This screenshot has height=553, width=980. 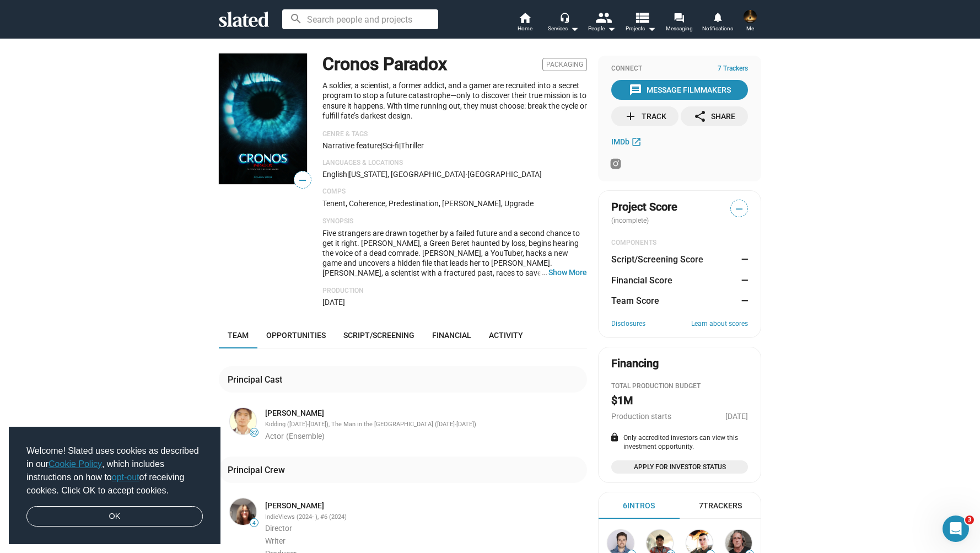 What do you see at coordinates (296, 336) in the screenshot?
I see `a: Opportunities` at bounding box center [296, 336].